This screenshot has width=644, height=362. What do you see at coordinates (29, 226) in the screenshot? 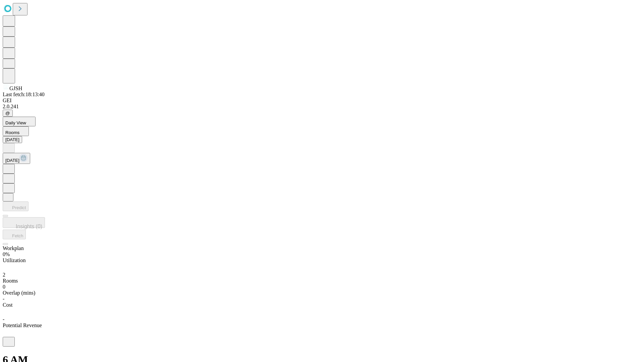
I see `span: Insights (0)` at bounding box center [29, 226].